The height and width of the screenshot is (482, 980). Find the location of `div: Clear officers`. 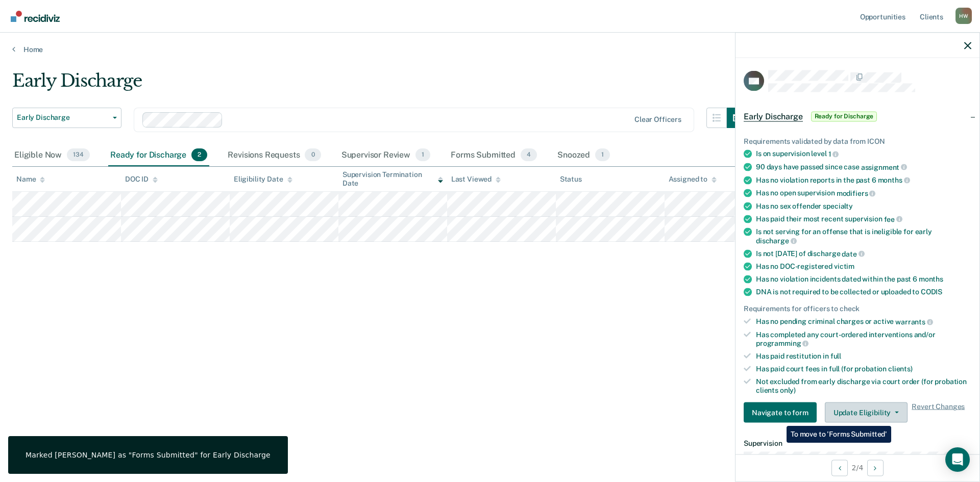

div: Clear officers is located at coordinates (658, 119).